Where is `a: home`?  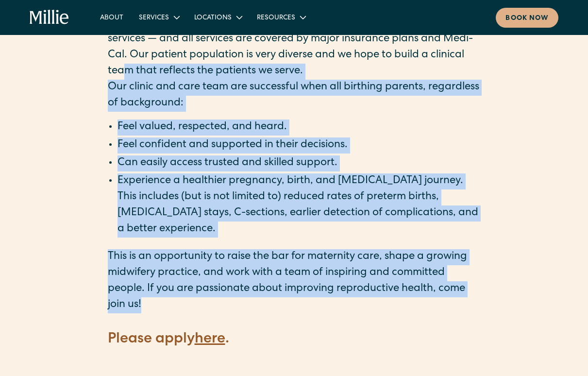
a: home is located at coordinates (49, 18).